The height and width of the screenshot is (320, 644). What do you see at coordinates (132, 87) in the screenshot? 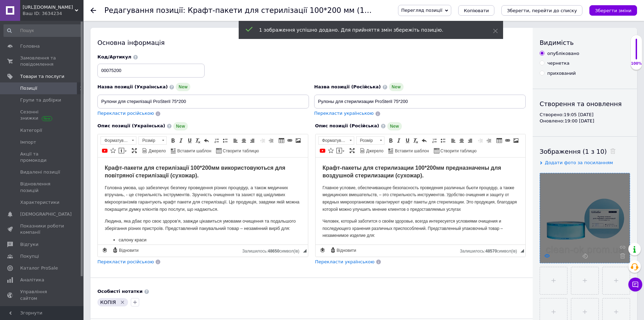
I see `span: Назва позиції (Українська)` at bounding box center [132, 87].